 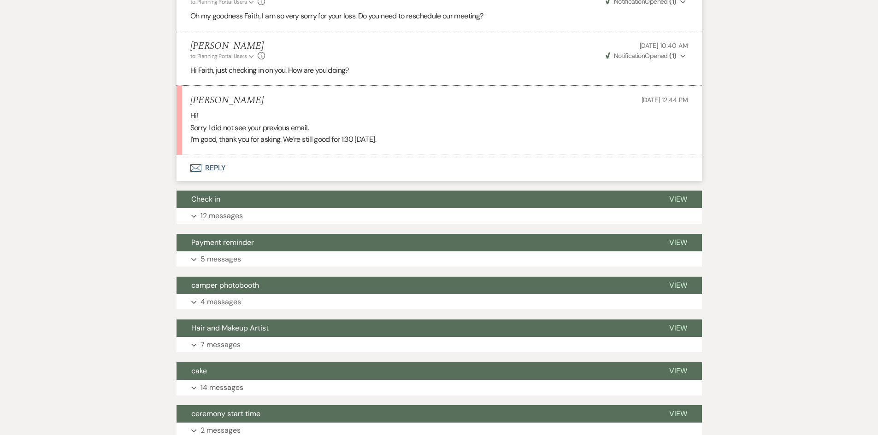 I want to click on button: ceremony start time, so click(x=415, y=414).